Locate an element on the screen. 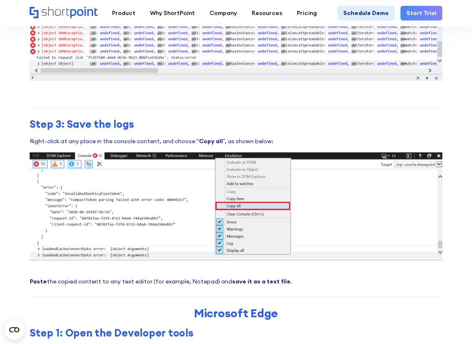 Image resolution: width=472 pixels, height=344 pixels. h2: Microsoft Edge is located at coordinates (236, 313).